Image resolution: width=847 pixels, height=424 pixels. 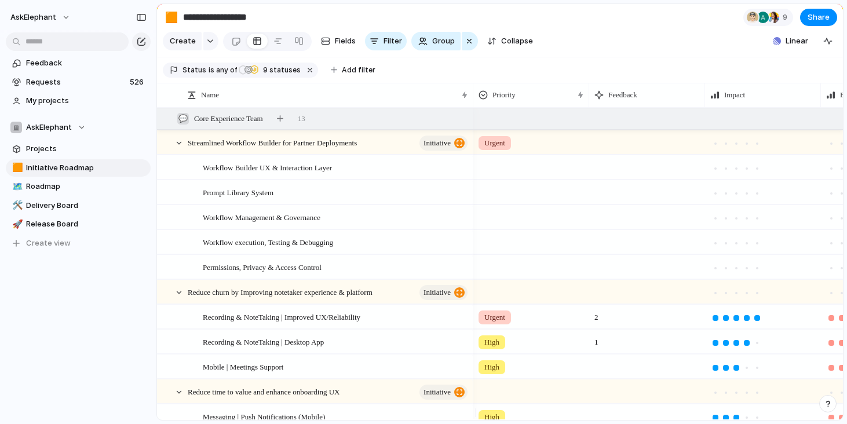 What do you see at coordinates (194, 70) in the screenshot?
I see `span: Status` at bounding box center [194, 70].